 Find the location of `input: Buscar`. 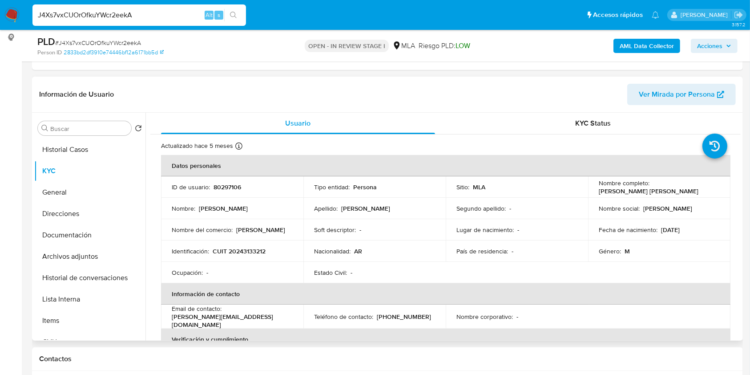

input: Buscar is located at coordinates (89, 129).